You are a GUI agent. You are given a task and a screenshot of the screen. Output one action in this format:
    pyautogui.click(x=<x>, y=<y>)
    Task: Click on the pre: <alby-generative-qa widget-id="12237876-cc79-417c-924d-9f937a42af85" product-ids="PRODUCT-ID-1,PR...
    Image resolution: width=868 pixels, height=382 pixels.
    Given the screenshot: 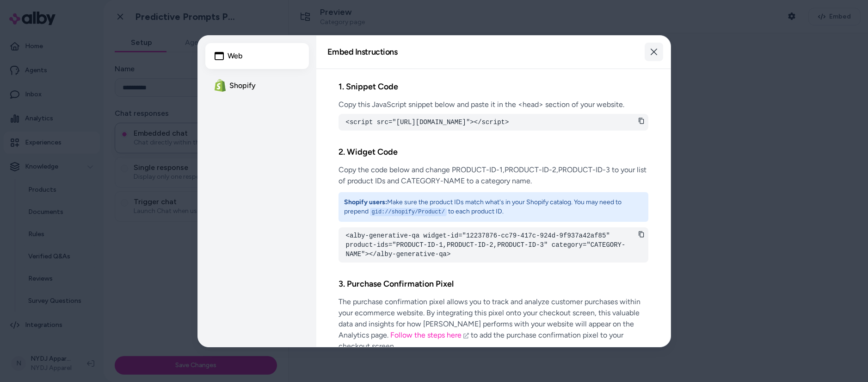 What is the action you would take?
    pyautogui.click(x=494, y=245)
    